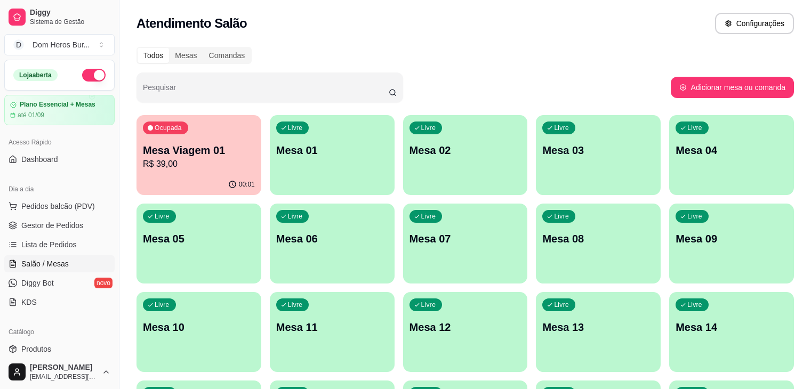  I want to click on button: Configurações, so click(754, 23).